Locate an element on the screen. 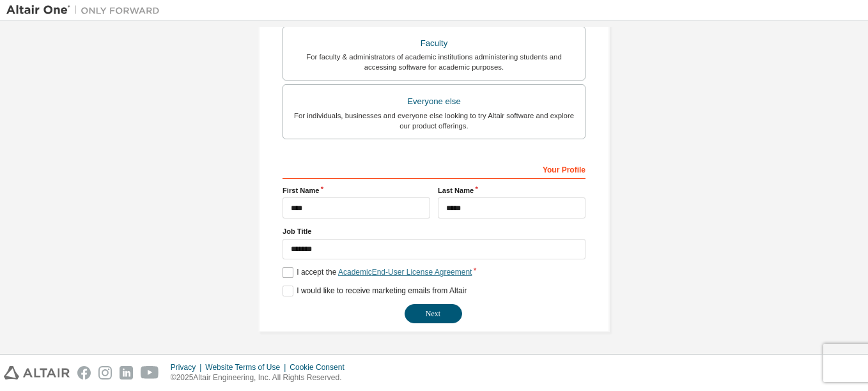 The height and width of the screenshot is (391, 868). label: Job Title is located at coordinates (434, 232).